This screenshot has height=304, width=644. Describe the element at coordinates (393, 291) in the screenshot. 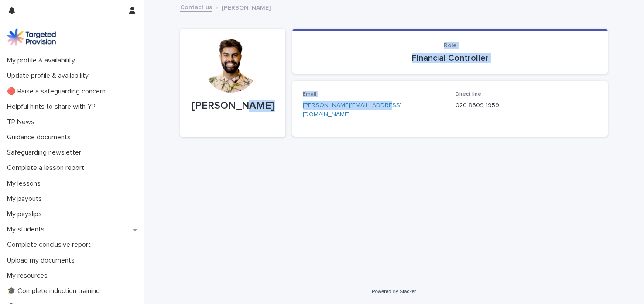

I see `a: Powered By Stacker` at that location.